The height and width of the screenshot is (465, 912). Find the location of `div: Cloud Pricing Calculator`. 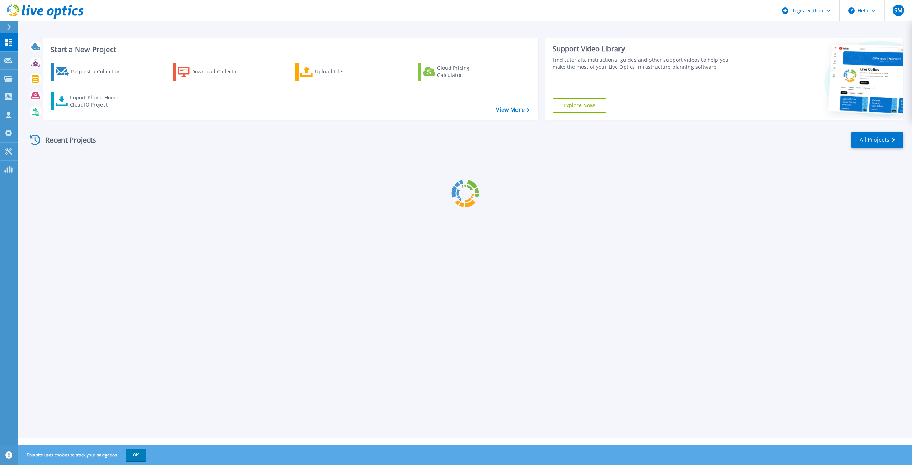

div: Cloud Pricing Calculator is located at coordinates (466, 72).